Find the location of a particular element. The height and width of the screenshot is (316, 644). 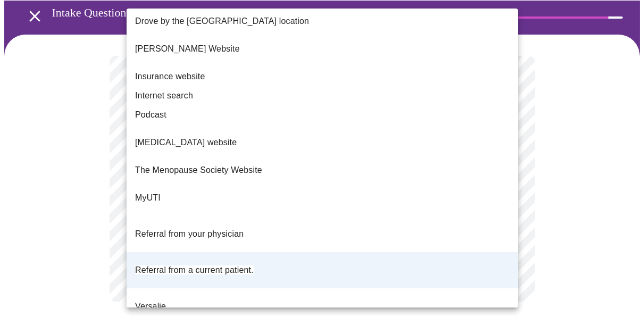

span: Referral from a current patient. is located at coordinates (194, 270).